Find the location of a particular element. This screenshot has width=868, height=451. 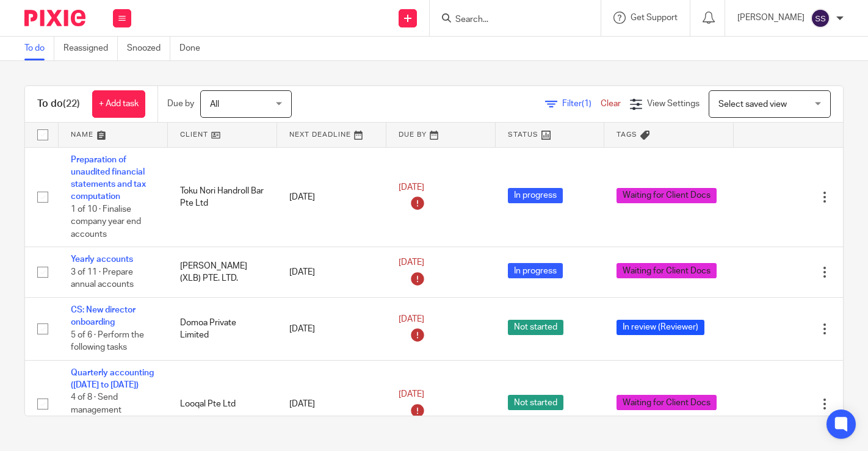

span: In review (Reviewer) is located at coordinates (660, 327).